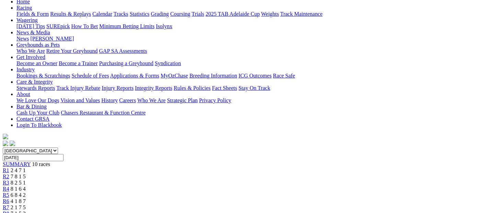 This screenshot has width=488, height=213. I want to click on span: 4 1 8 7, so click(18, 201).